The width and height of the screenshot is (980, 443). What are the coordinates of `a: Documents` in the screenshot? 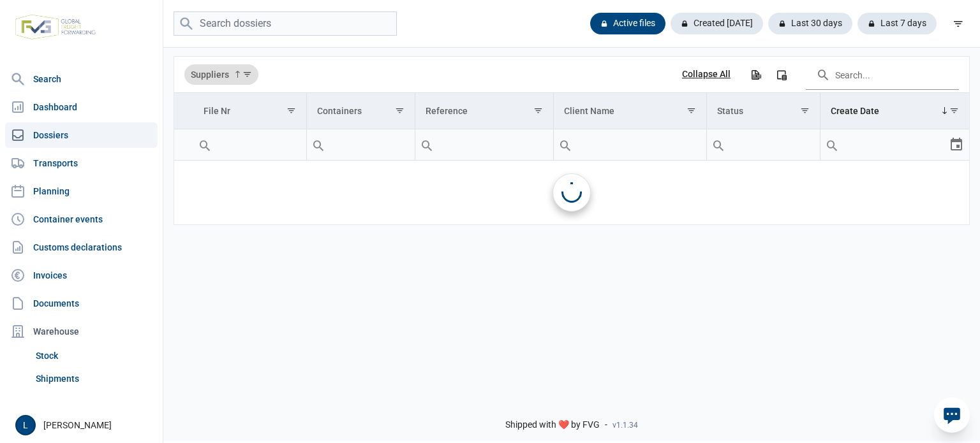 It's located at (81, 303).